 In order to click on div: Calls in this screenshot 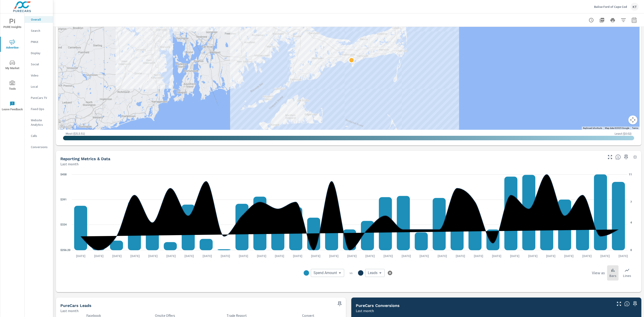, I will do `click(38, 136)`.